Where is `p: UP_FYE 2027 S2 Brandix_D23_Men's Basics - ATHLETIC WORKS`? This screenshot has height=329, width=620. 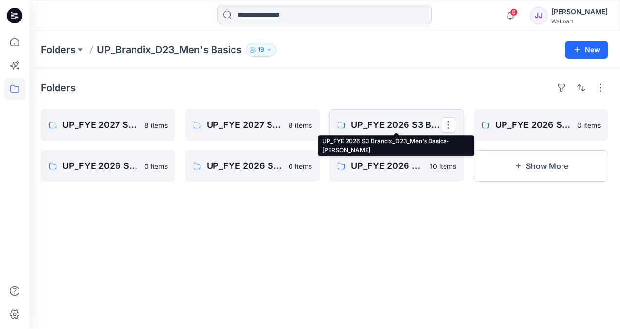 p: UP_FYE 2027 S2 Brandix_D23_Men's Basics - ATHLETIC WORKS is located at coordinates (245, 125).